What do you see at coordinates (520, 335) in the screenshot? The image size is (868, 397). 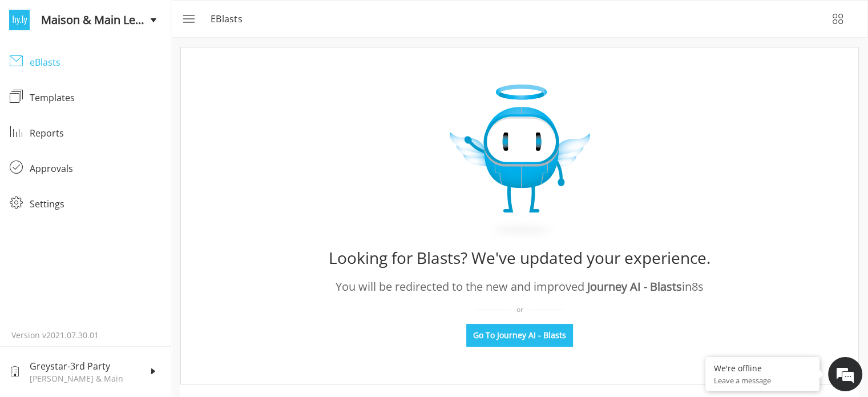 I see `button: Go To Journey AI - Blasts` at bounding box center [520, 335].